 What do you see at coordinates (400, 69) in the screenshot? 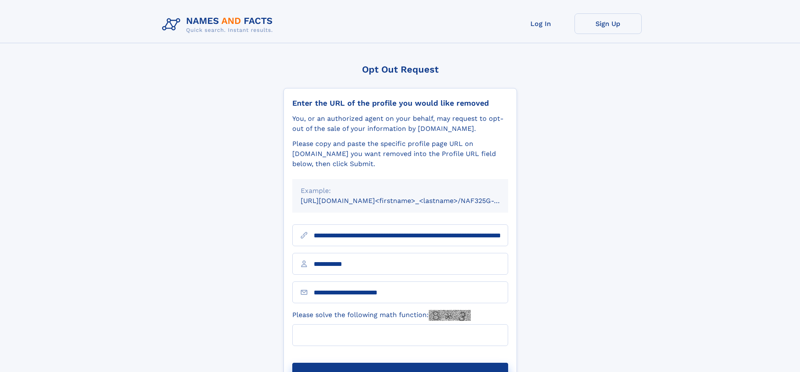
I see `div: Opt Out Request` at bounding box center [400, 69].